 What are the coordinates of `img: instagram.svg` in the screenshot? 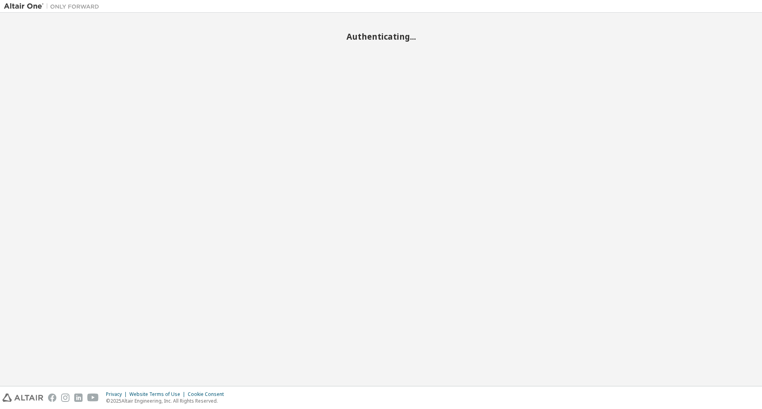 It's located at (65, 397).